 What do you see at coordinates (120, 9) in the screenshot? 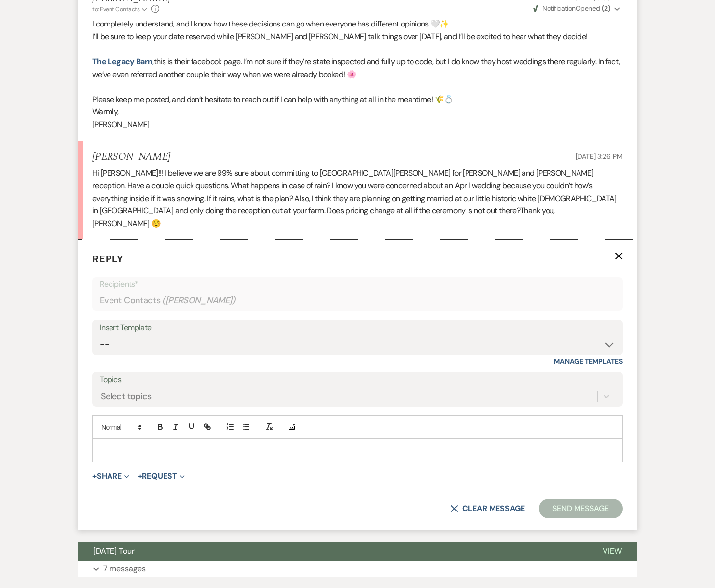
I see `button: to: Event Contacts` at bounding box center [120, 9].